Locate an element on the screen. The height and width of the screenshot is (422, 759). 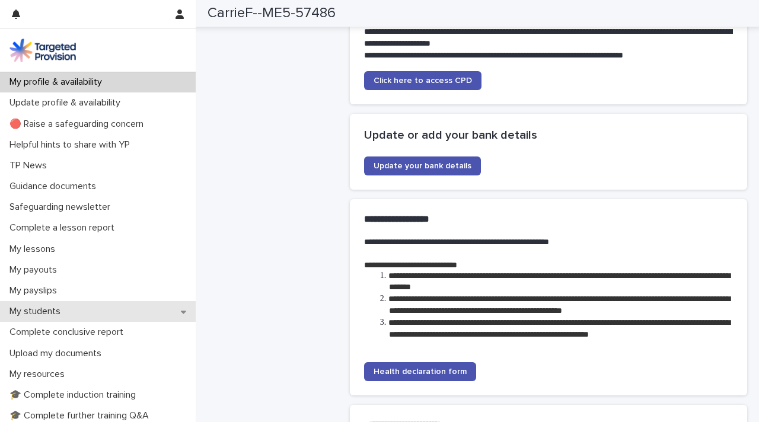
p: 🎓 Complete further training Q&A is located at coordinates (81, 415).